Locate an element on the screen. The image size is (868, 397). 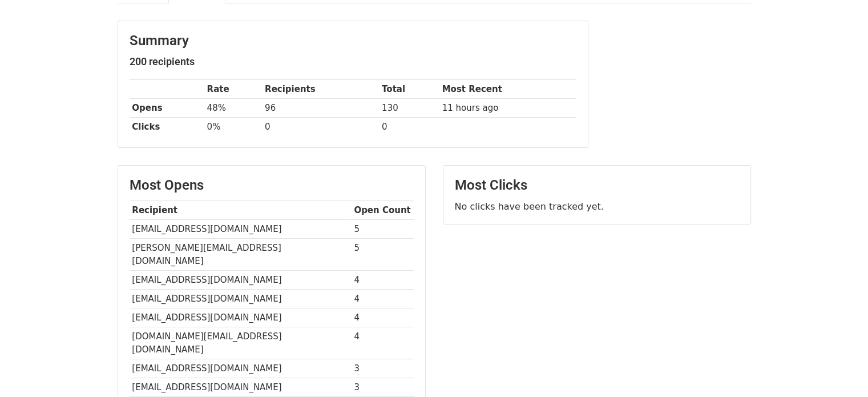
th: Most Recent is located at coordinates (508, 89).